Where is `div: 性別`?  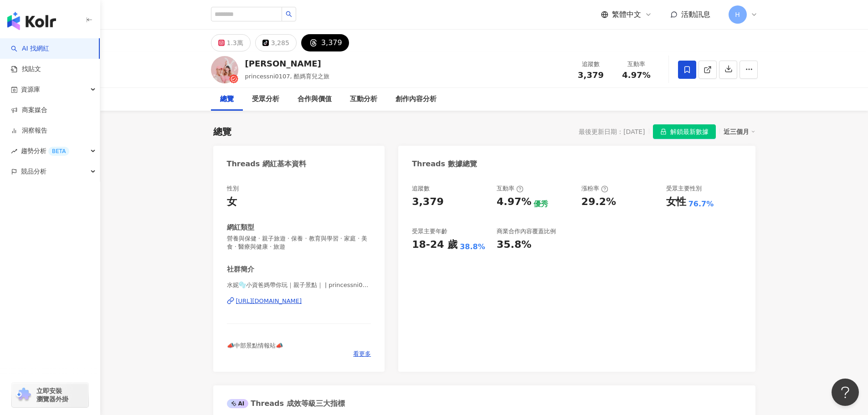 div: 性別 is located at coordinates (233, 189).